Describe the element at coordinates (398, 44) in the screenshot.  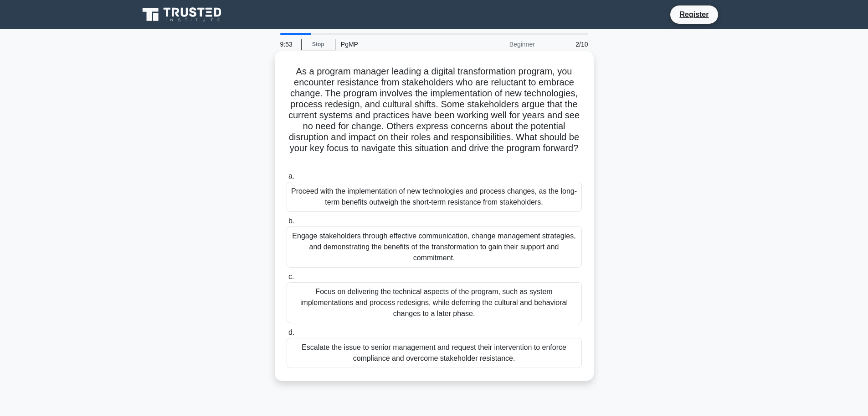
I see `div: PgMP` at that location.